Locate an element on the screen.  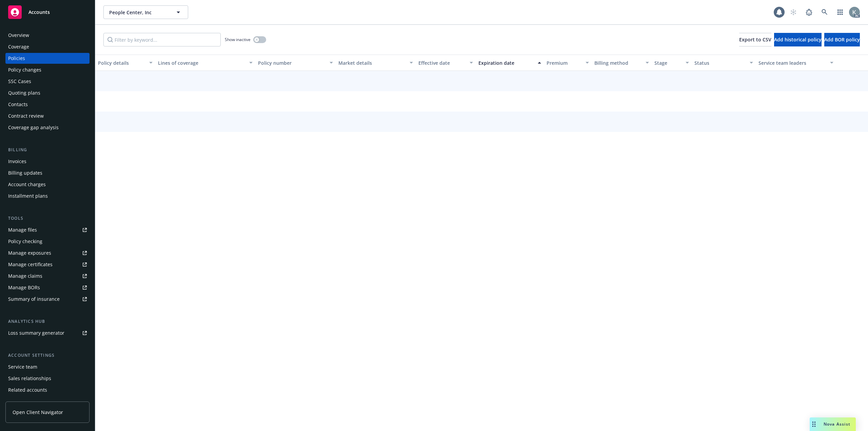
div: Coverage is located at coordinates (19, 47).